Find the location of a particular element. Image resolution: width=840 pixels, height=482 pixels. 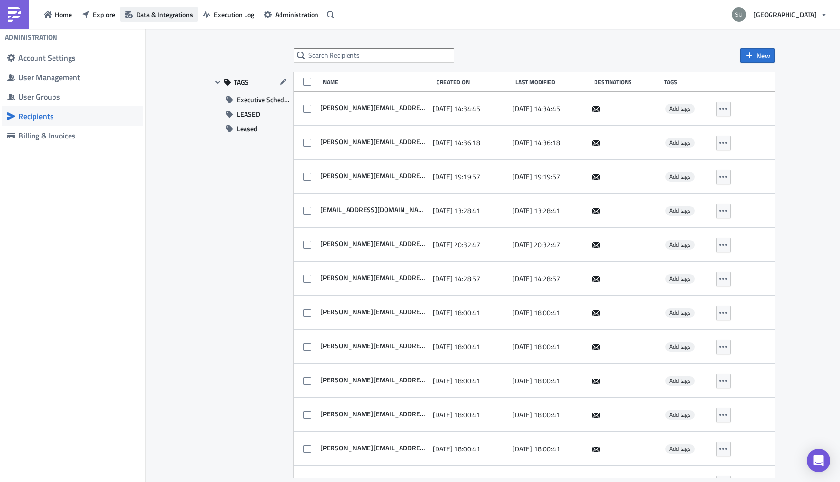

a: Explore is located at coordinates (98, 14).